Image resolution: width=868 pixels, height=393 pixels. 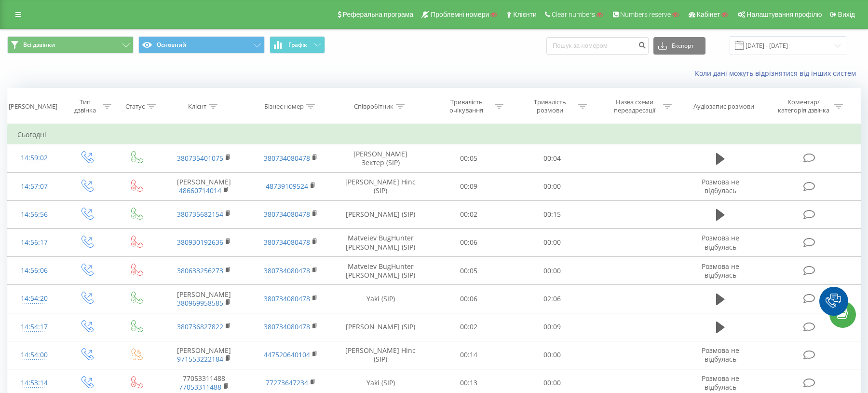 I want to click on span: Clear numbers, so click(x=573, y=15).